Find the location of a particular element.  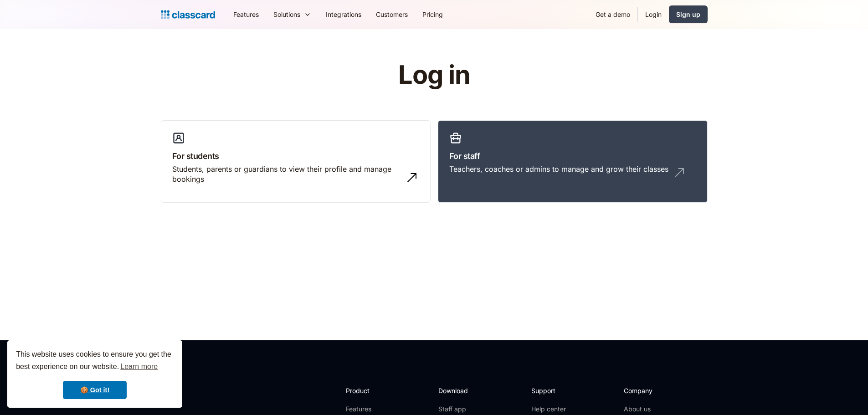

div: Teachers, coaches or admins to manage and grow their classes is located at coordinates (559, 169).